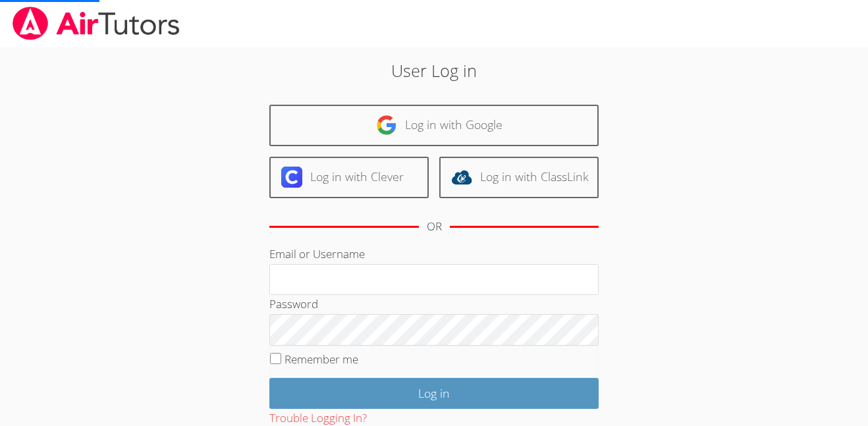  Describe the element at coordinates (519, 177) in the screenshot. I see `a: Log in with ClassLink` at that location.